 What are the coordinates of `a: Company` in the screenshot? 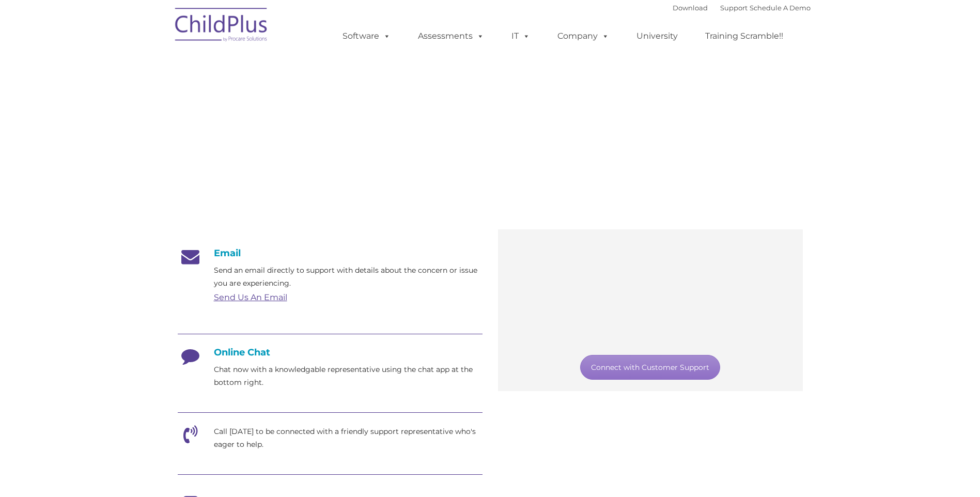 It's located at (583, 36).